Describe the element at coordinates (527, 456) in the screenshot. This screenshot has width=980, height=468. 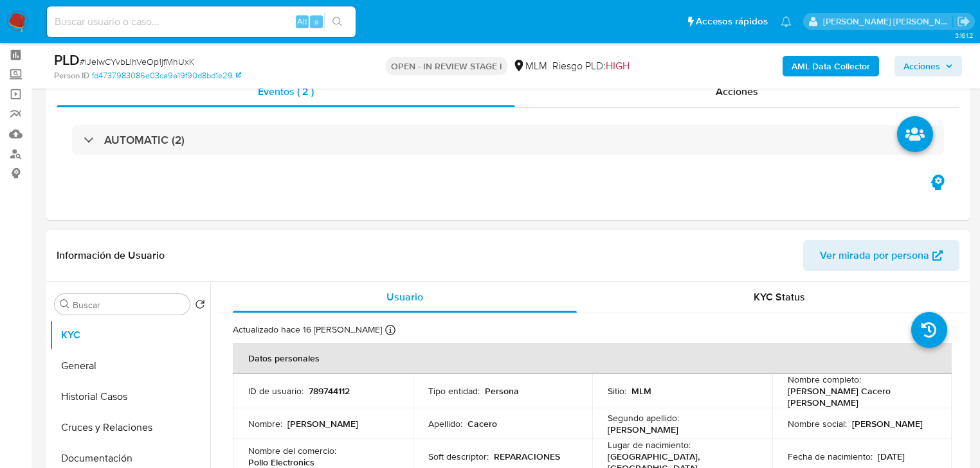
I see `p: REPARACIONES` at that location.